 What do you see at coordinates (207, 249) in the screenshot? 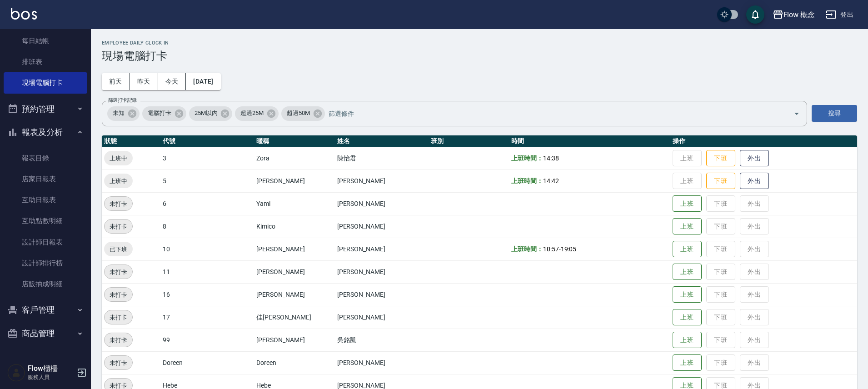
I see `td: 10` at bounding box center [207, 249].